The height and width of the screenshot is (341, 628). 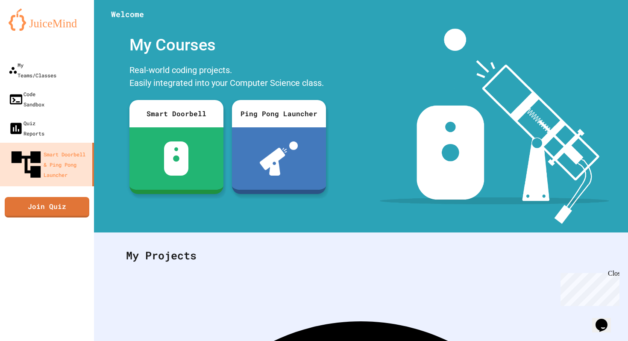 What do you see at coordinates (279, 114) in the screenshot?
I see `div: Ping Pong Launcher` at bounding box center [279, 114].